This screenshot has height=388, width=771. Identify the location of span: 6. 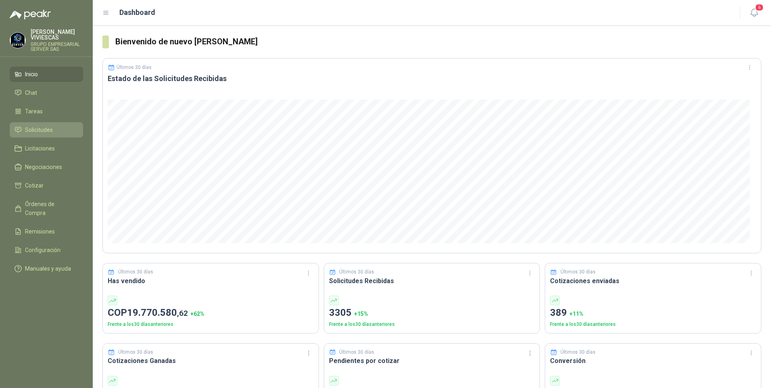
(759, 7).